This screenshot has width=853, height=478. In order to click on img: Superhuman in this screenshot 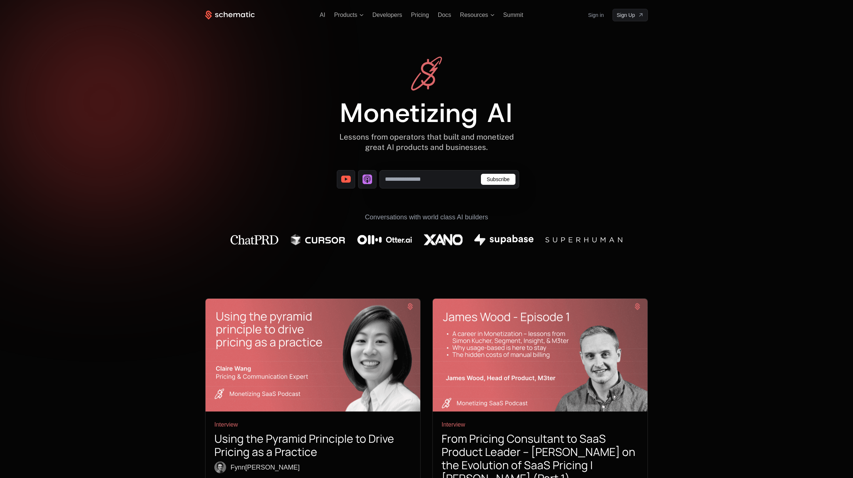, I will do `click(584, 240)`.